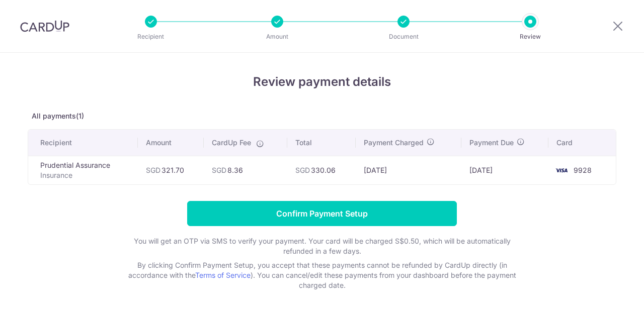 This screenshot has width=644, height=317. Describe the element at coordinates (151, 37) in the screenshot. I see `p: Recipient` at that location.